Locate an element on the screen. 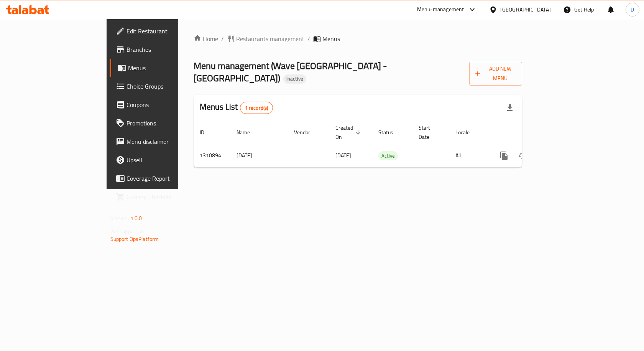  a: Promotions is located at coordinates (162, 123).